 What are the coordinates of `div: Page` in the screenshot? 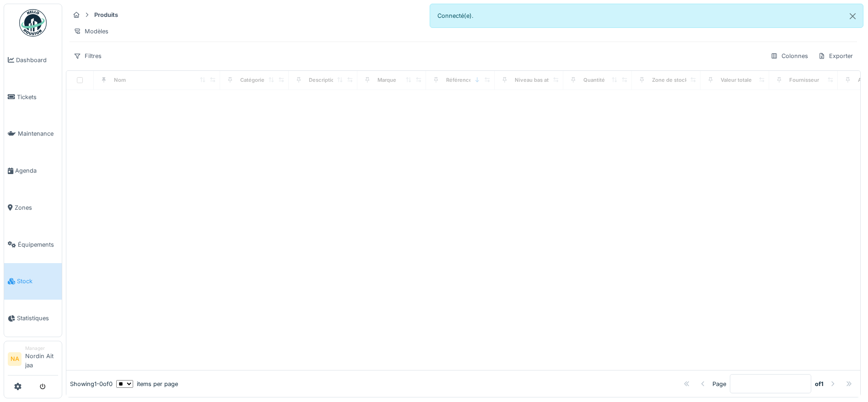 It's located at (719, 384).